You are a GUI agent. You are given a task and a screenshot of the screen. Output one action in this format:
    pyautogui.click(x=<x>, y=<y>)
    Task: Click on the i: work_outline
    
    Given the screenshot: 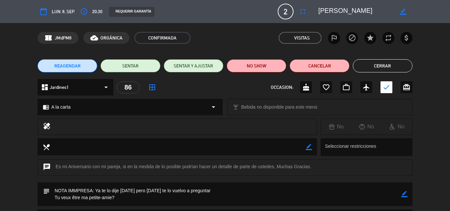 What is the action you would take?
    pyautogui.click(x=346, y=87)
    